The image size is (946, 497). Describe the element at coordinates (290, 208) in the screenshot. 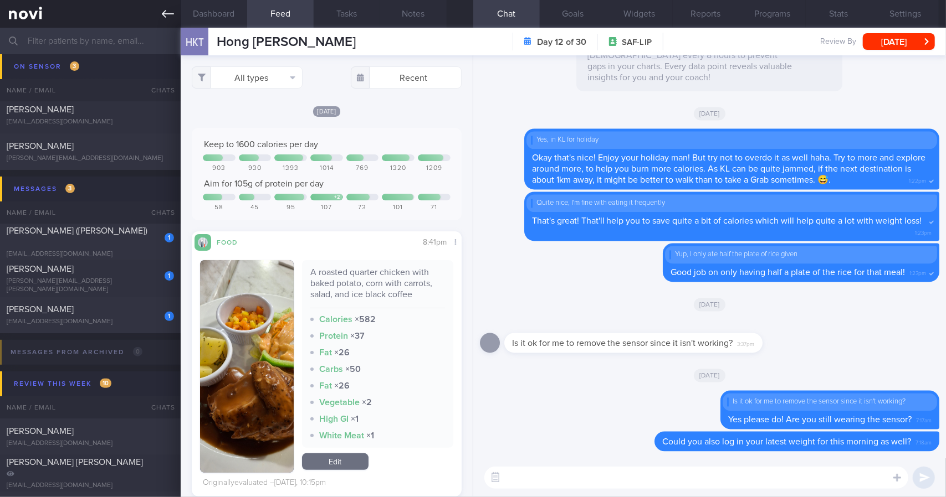

I see `div: 95` at that location.